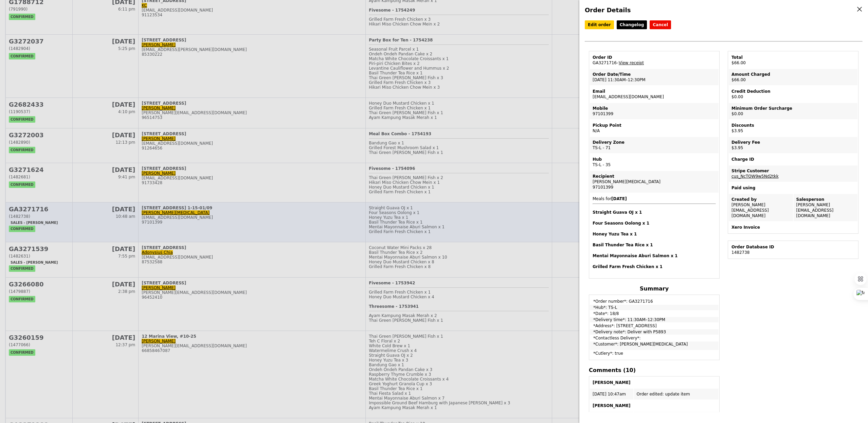 The image size is (868, 423). Describe the element at coordinates (654, 370) in the screenshot. I see `h4: Comments (10)` at that location.